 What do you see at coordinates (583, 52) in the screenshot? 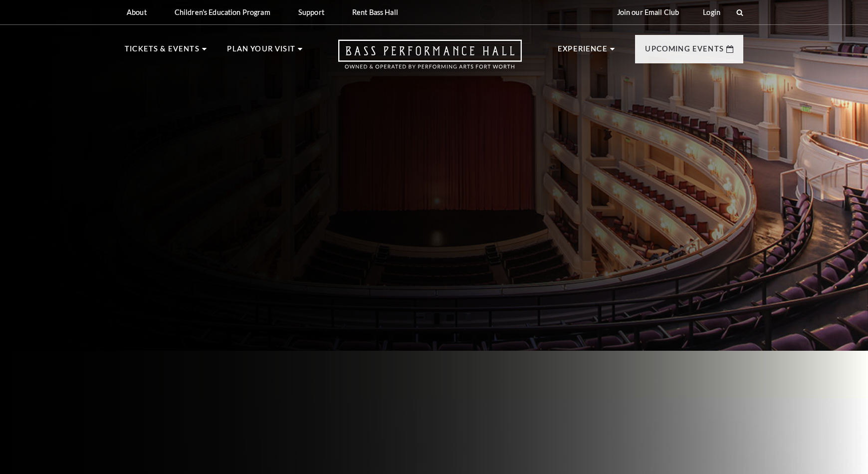
I see `p: Experience` at bounding box center [583, 52].